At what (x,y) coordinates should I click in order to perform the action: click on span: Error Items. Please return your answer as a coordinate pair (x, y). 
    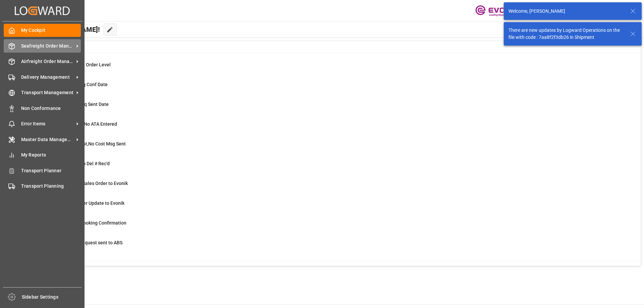
    Looking at the image, I should click on (48, 124).